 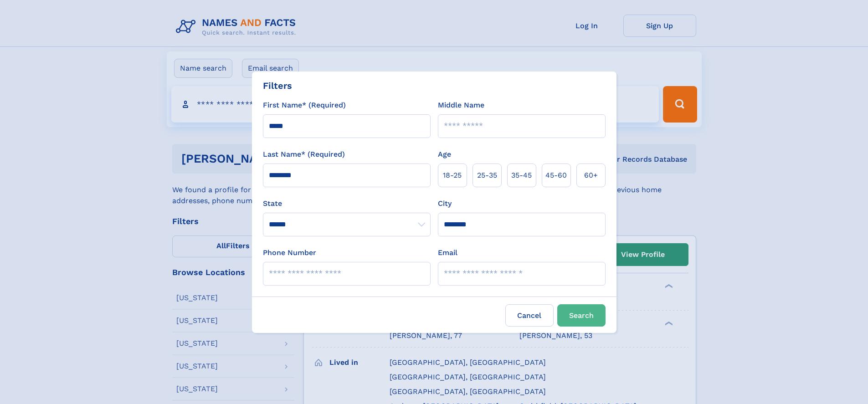 What do you see at coordinates (530, 315) in the screenshot?
I see `label: Cancel` at bounding box center [530, 315].